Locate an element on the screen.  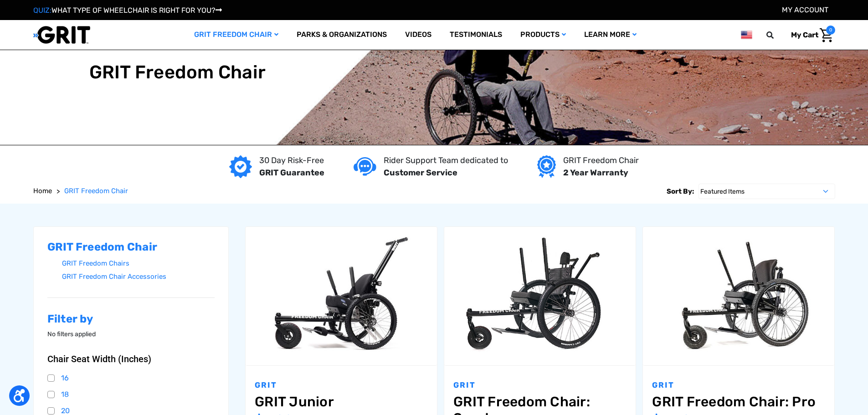
a: Cart with 0 items is located at coordinates (810, 35).